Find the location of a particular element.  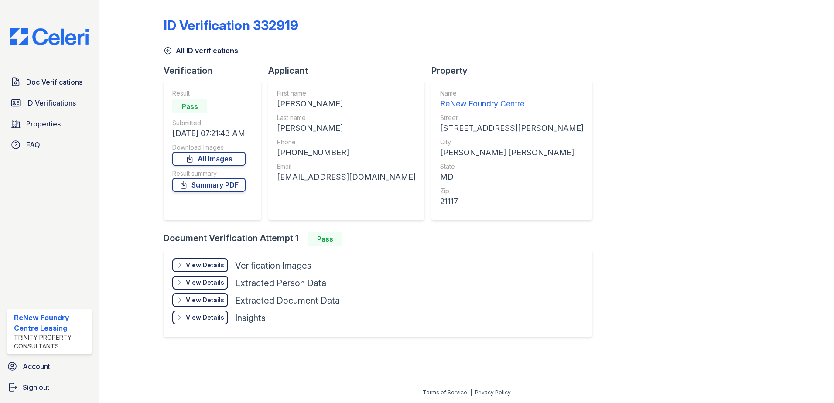

div: Download Images is located at coordinates (209, 147).